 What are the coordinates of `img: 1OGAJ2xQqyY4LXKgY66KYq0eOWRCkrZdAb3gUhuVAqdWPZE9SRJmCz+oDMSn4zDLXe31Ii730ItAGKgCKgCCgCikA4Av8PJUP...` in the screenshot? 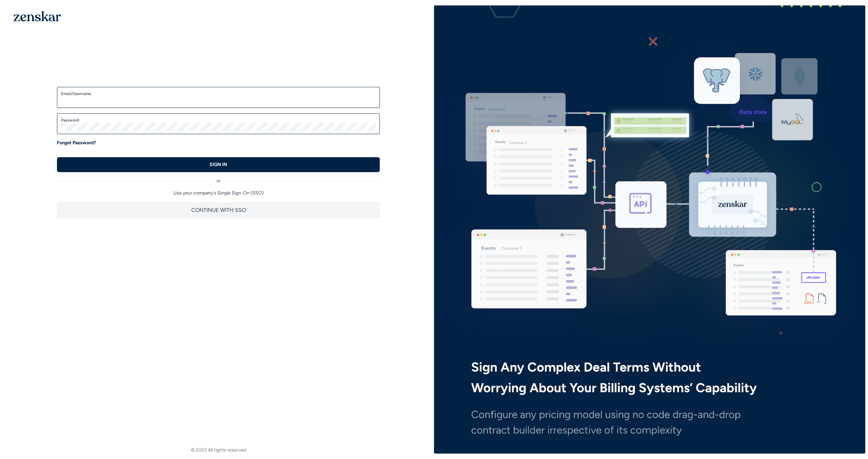 It's located at (37, 16).